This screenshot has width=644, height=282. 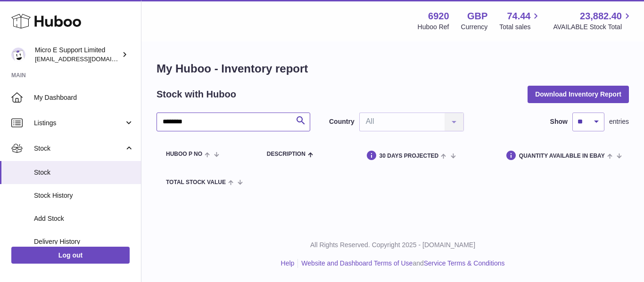 What do you see at coordinates (84, 98) in the screenshot?
I see `span: My Dashboard` at bounding box center [84, 98].